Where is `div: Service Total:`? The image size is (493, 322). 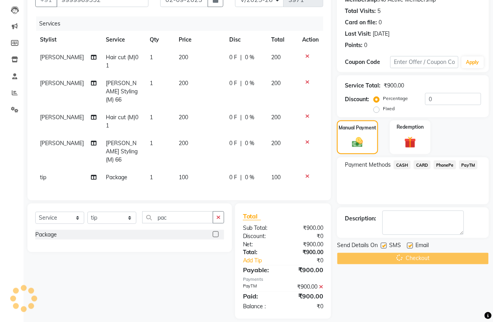
div: Service Total: is located at coordinates (362, 85).